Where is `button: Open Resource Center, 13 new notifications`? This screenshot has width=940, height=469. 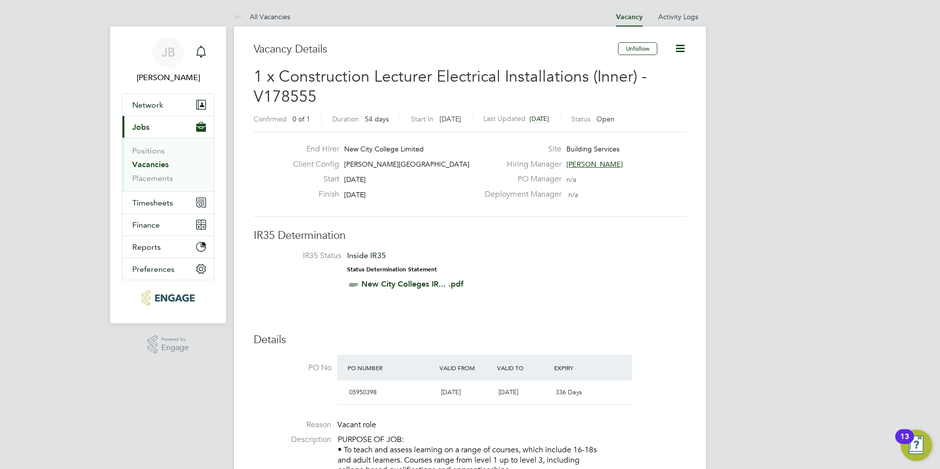 button: Open Resource Center, 13 new notifications is located at coordinates (917, 446).